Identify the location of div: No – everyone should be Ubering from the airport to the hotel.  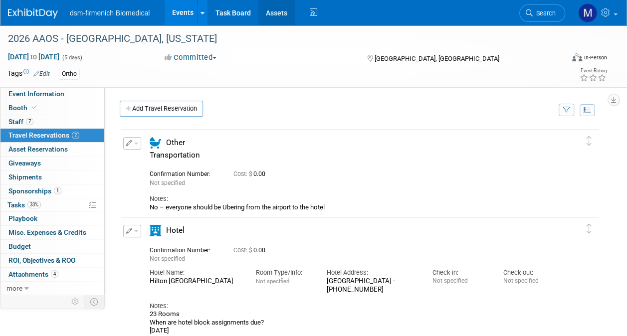
(354, 207).